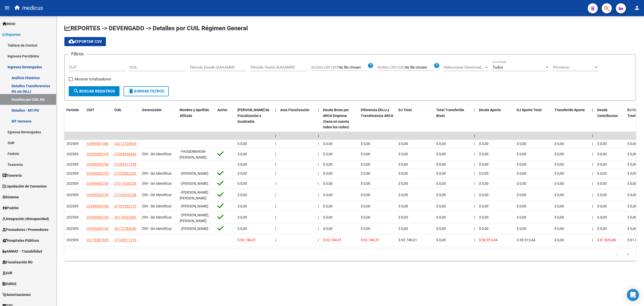 This screenshot has height=306, width=644. What do you see at coordinates (7, 8) in the screenshot?
I see `mat-icon: menu` at bounding box center [7, 8].